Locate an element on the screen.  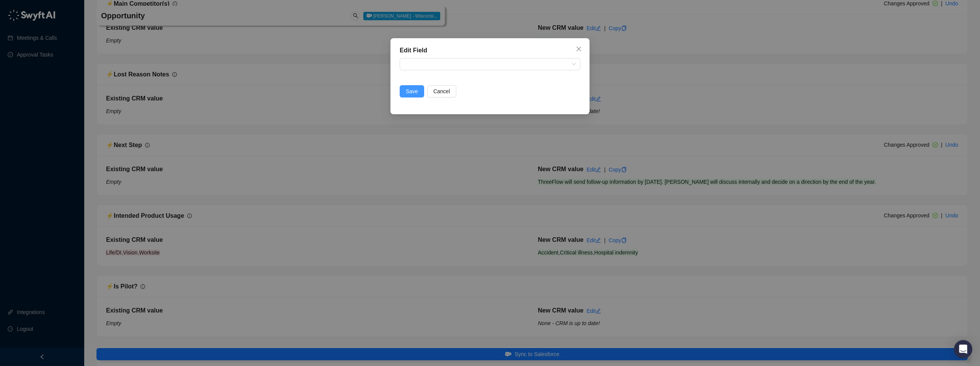
button: Close is located at coordinates (578, 49).